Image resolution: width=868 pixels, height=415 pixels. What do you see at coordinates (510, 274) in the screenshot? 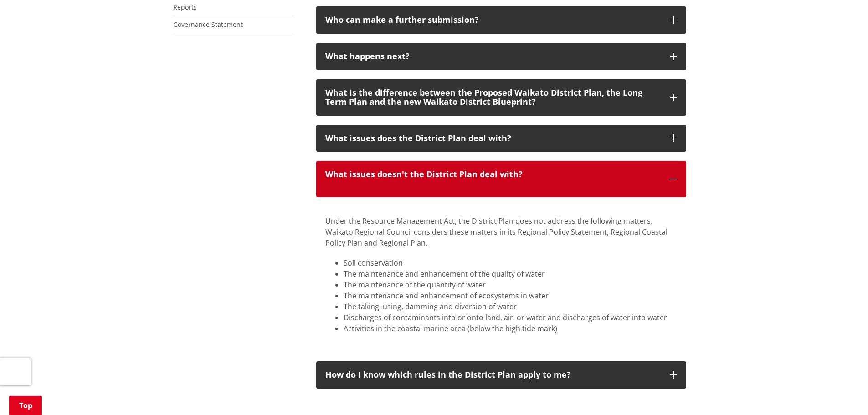
I see `li: The maintenance and enhancement of the quality of water` at bounding box center [510, 274].